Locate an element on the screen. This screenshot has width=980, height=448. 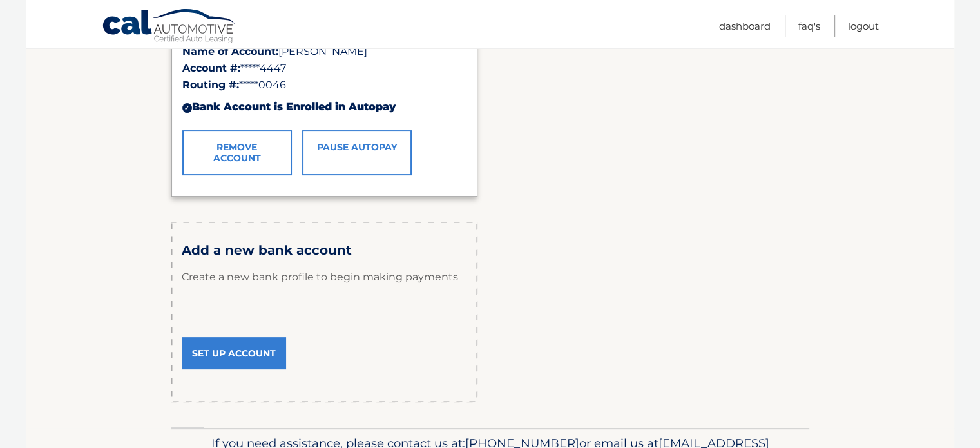
a: Remove Account is located at coordinates (237, 153).